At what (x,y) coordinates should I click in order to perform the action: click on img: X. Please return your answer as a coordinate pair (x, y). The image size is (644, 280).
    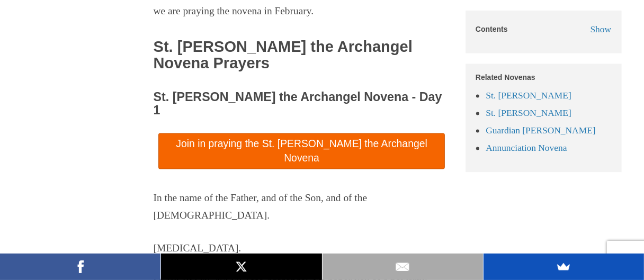
    Looking at the image, I should click on (241, 267).